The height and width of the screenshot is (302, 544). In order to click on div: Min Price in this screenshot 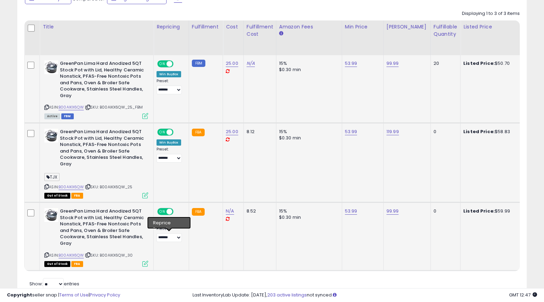, I will do `click(363, 27)`.